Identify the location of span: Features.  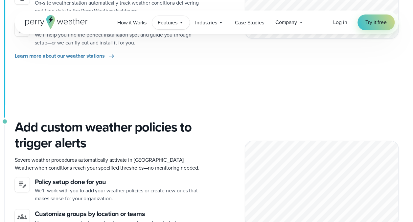
(168, 23).